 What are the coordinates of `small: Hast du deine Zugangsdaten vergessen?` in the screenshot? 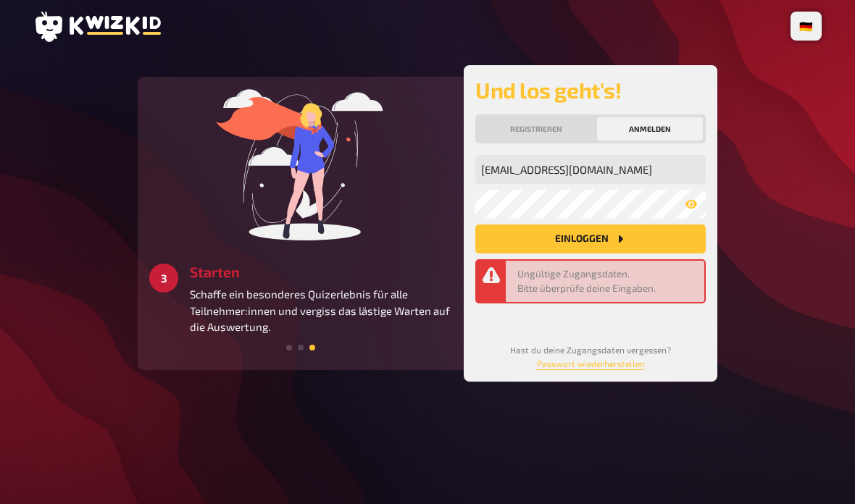 It's located at (590, 356).